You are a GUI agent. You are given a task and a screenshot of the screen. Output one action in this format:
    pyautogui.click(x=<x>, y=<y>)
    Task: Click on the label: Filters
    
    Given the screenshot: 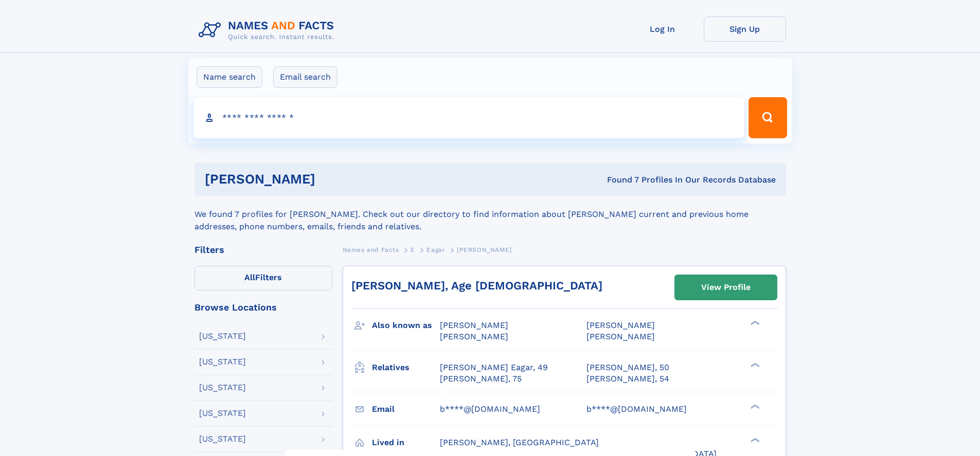 What is the action you would take?
    pyautogui.click(x=263, y=278)
    